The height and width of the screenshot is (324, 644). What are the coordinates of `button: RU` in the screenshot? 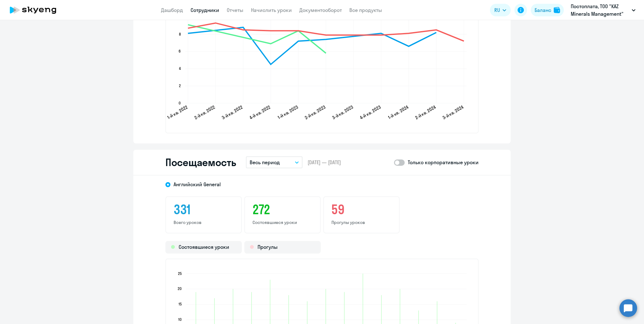 It's located at (501, 10).